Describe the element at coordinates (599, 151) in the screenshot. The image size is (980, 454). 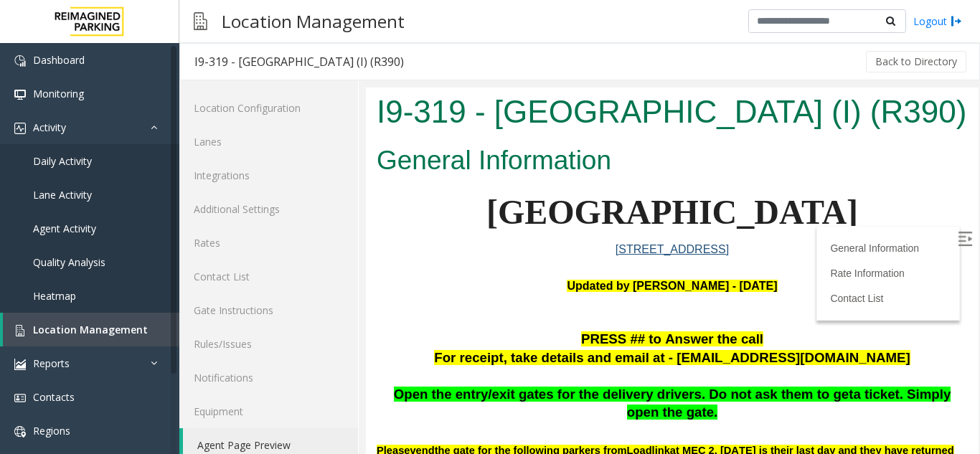
I see `img: Open/Close Sidebar Menu` at that location.